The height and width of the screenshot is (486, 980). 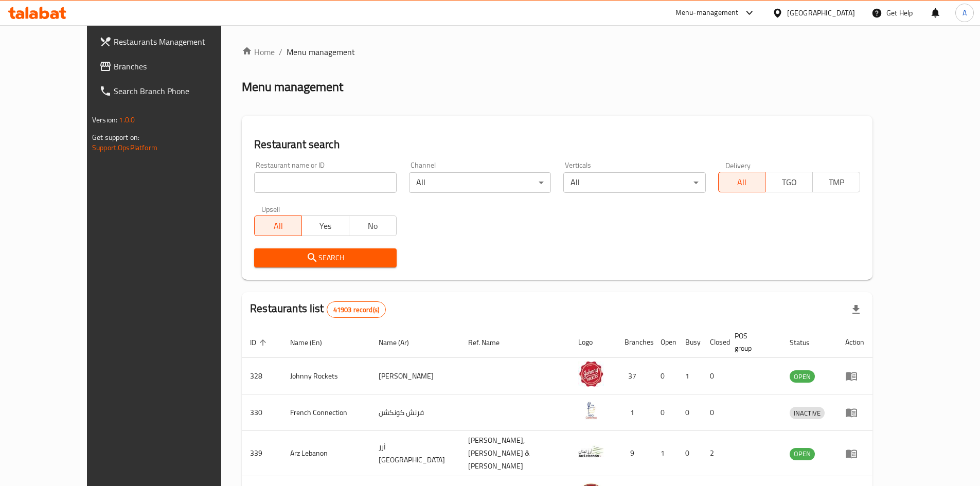 I want to click on span: Yes, so click(x=326, y=226).